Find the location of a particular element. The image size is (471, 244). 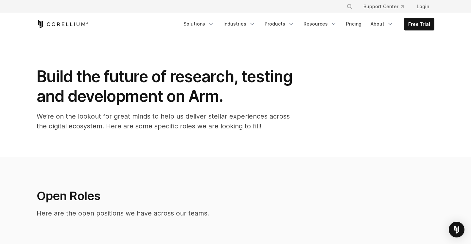

a: Pricing is located at coordinates (354, 24).